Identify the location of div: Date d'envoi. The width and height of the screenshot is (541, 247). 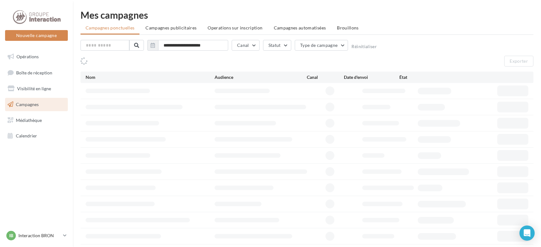
(371, 77).